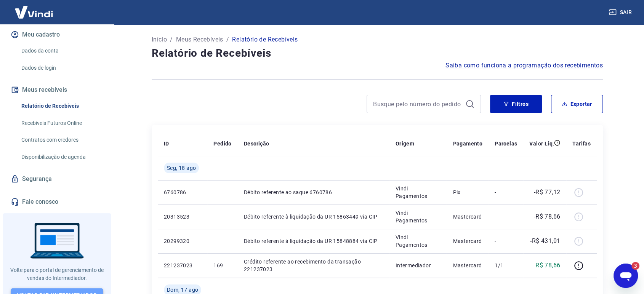 The image size is (644, 294). Describe the element at coordinates (199, 40) in the screenshot. I see `a: Meus Recebíveis` at that location.